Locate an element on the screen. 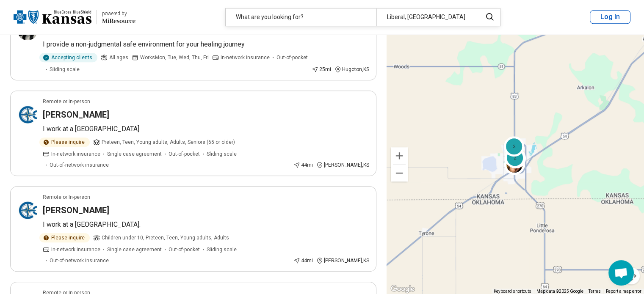  a: Report a map error is located at coordinates (623, 291).